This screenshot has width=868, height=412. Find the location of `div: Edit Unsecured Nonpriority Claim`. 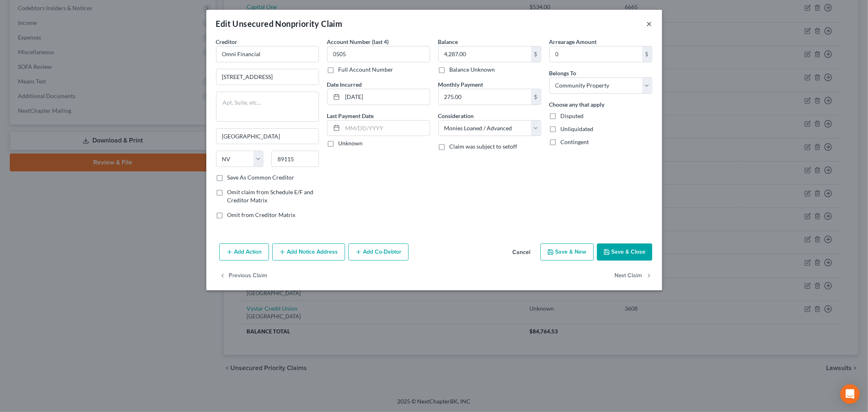

div: Edit Unsecured Nonpriority Claim is located at coordinates (280, 24).